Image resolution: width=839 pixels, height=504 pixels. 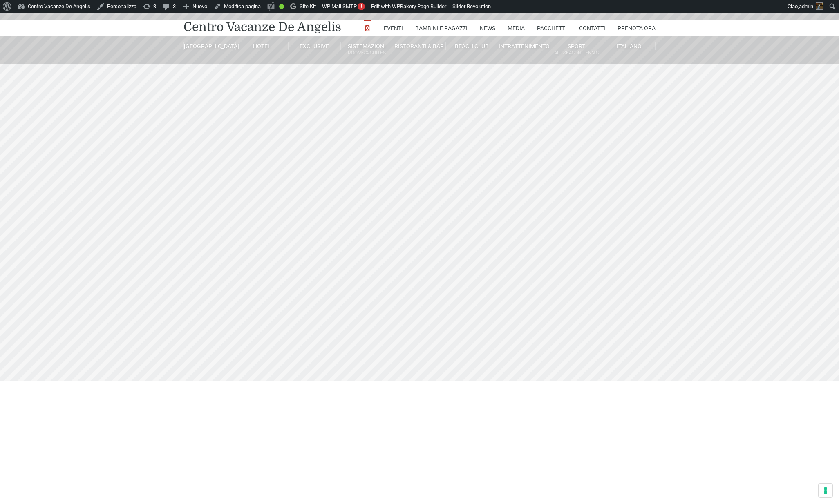 What do you see at coordinates (552, 28) in the screenshot?
I see `a: Pacchetti` at bounding box center [552, 28].